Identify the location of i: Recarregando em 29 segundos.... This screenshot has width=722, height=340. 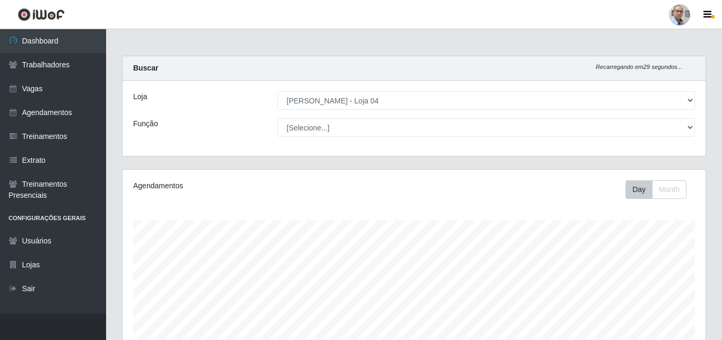
(639, 67).